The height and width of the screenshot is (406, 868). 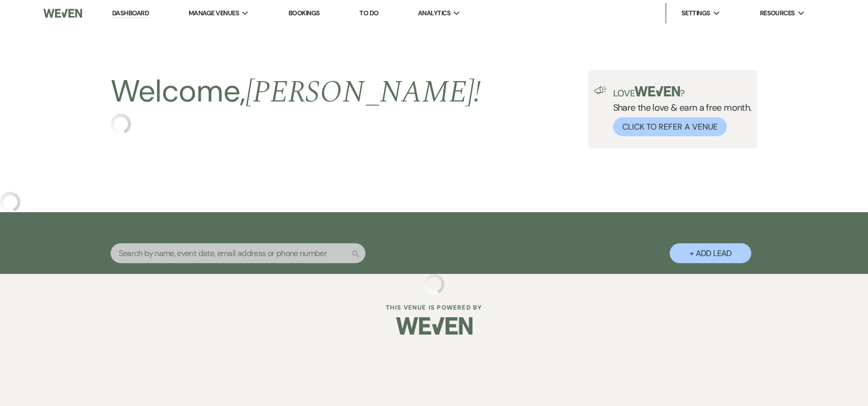 I want to click on span: Manage Venues, so click(x=213, y=14).